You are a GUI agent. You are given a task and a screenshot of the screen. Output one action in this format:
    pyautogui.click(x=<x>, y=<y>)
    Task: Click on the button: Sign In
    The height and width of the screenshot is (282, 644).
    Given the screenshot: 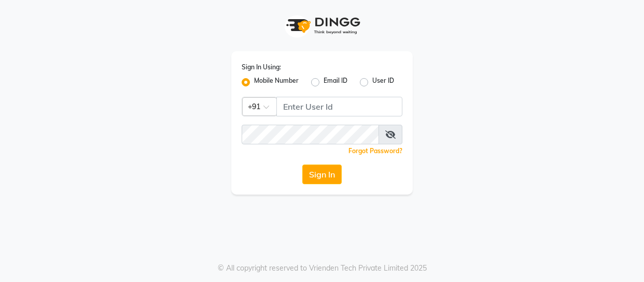 What is the action you would take?
    pyautogui.click(x=322, y=175)
    